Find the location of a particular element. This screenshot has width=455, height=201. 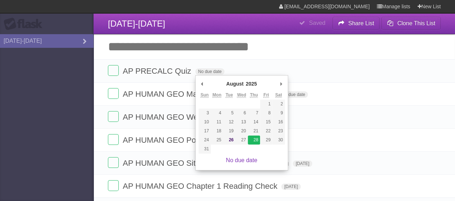

button: 28 is located at coordinates (254, 140).